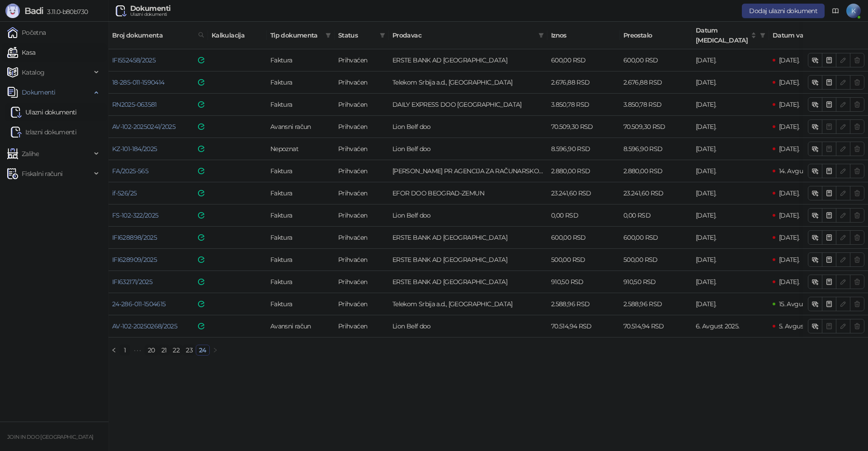 The image size is (868, 451). I want to click on span: 14. Avgust 2025., so click(802, 171).